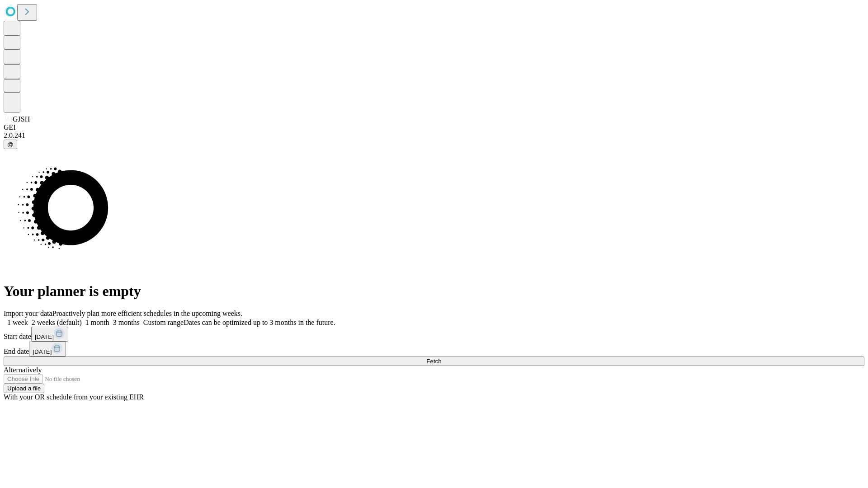 Image resolution: width=868 pixels, height=488 pixels. I want to click on span: 3 months, so click(126, 322).